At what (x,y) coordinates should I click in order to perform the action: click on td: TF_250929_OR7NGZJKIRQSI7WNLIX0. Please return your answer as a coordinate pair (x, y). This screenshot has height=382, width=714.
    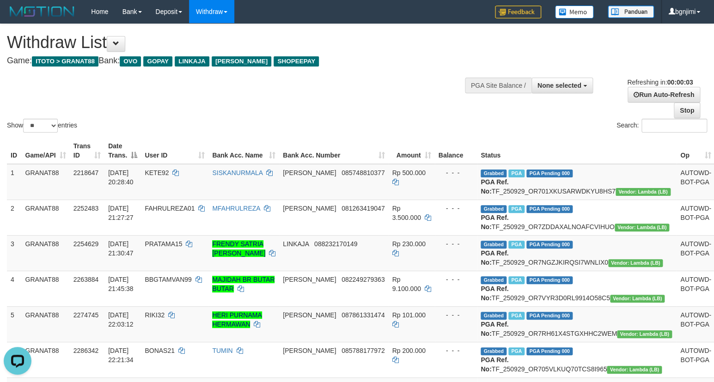
    Looking at the image, I should click on (577, 253).